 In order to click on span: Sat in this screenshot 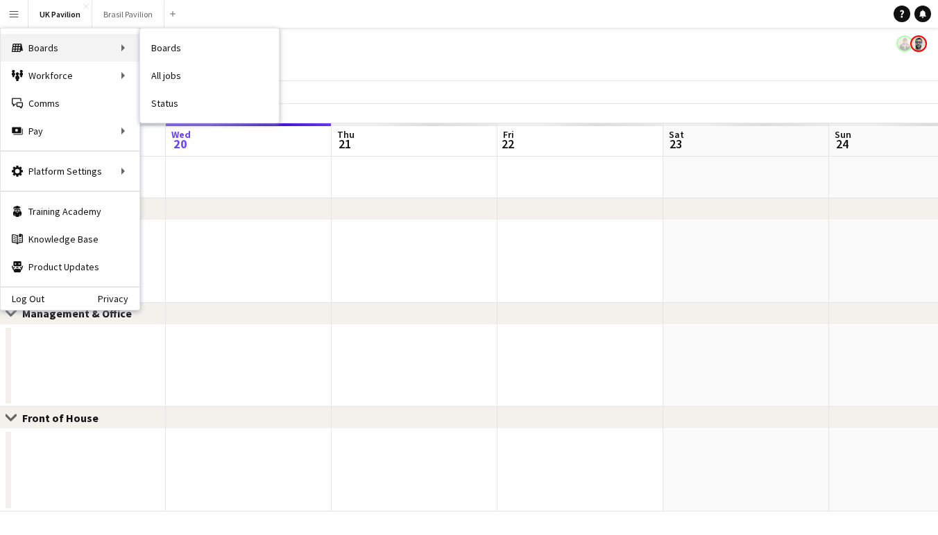, I will do `click(676, 135)`.